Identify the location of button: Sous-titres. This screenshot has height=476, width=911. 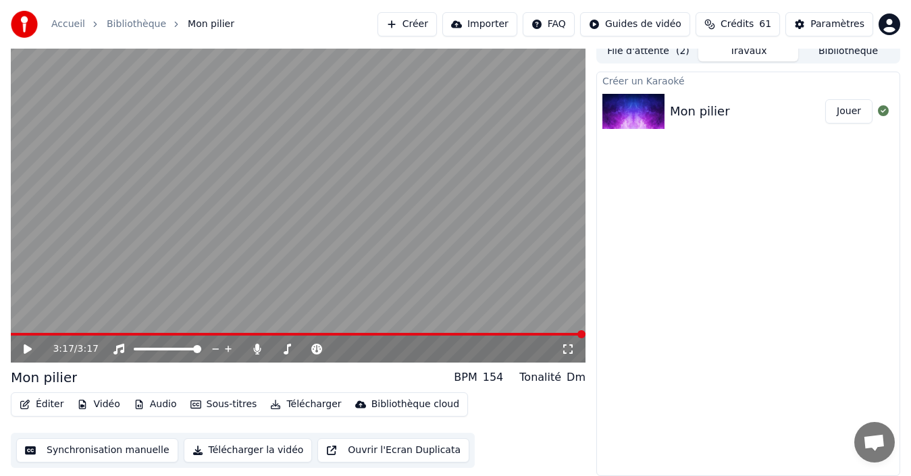
(223, 404).